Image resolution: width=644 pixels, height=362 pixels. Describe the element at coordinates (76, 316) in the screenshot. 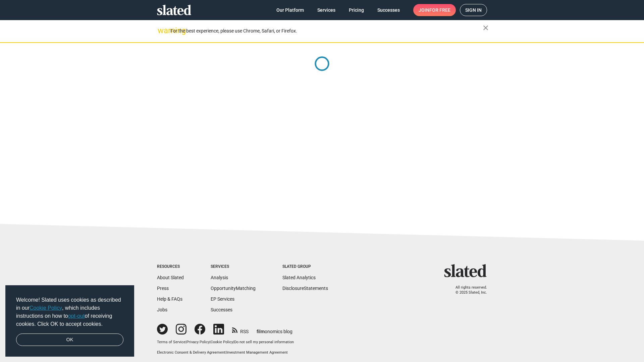

I see `a: opt-out` at that location.